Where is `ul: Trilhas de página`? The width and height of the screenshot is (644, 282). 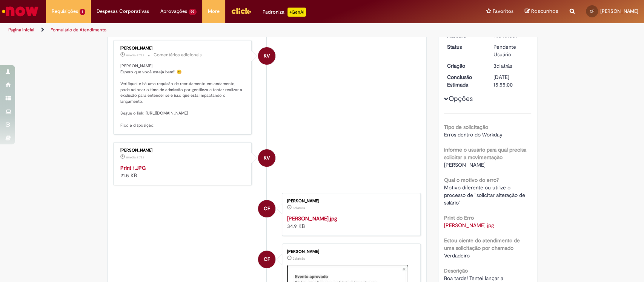
ul: Trilhas de página is located at coordinates (214, 30).